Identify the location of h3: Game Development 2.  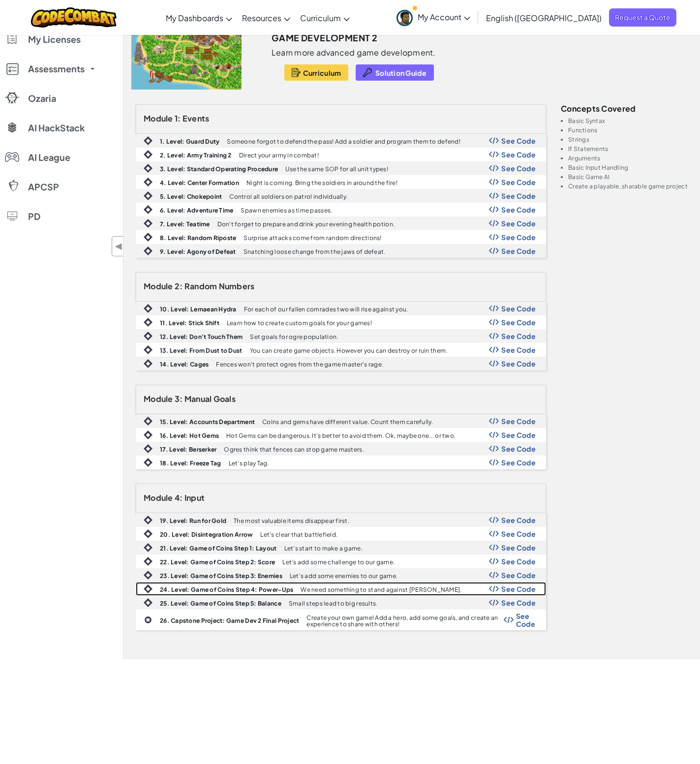
(324, 38).